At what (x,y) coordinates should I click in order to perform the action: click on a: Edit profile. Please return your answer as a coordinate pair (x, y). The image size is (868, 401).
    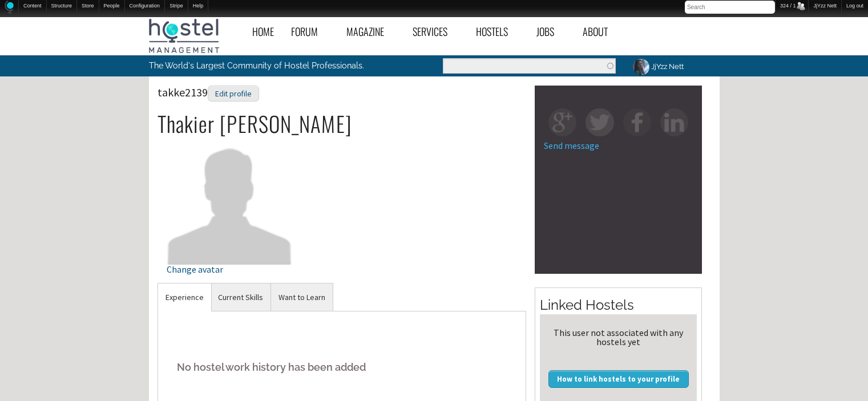
    Looking at the image, I should click on (233, 92).